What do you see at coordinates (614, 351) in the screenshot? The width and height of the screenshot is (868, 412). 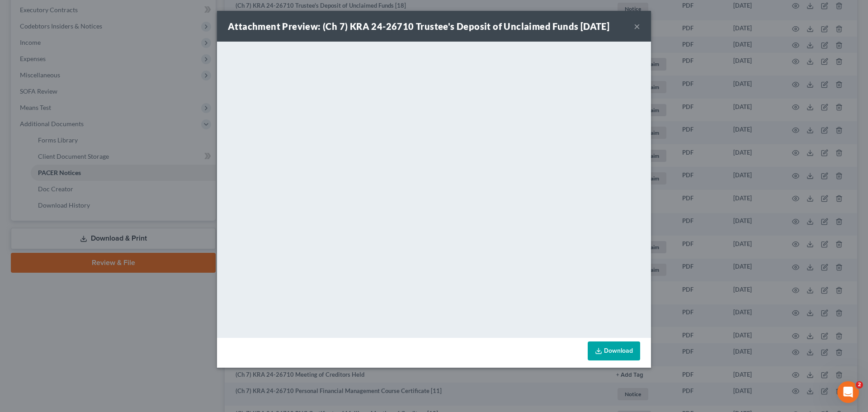 I see `a: Download` at bounding box center [614, 351].